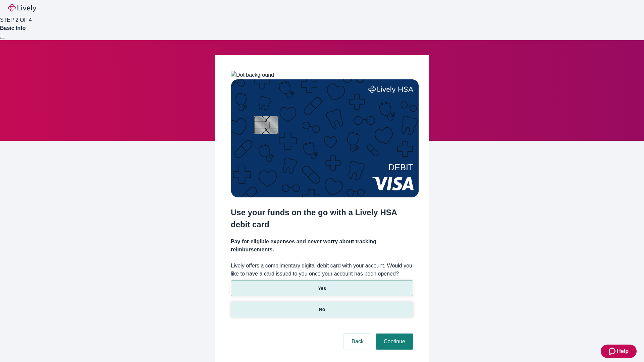  What do you see at coordinates (325, 138) in the screenshot?
I see `img: Debit card` at bounding box center [325, 138].